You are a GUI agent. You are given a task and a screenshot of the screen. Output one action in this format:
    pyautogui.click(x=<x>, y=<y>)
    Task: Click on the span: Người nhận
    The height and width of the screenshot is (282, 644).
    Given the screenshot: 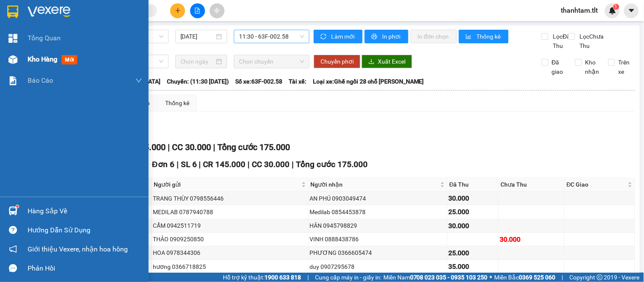 What is the action you would take?
    pyautogui.click(x=375, y=184)
    